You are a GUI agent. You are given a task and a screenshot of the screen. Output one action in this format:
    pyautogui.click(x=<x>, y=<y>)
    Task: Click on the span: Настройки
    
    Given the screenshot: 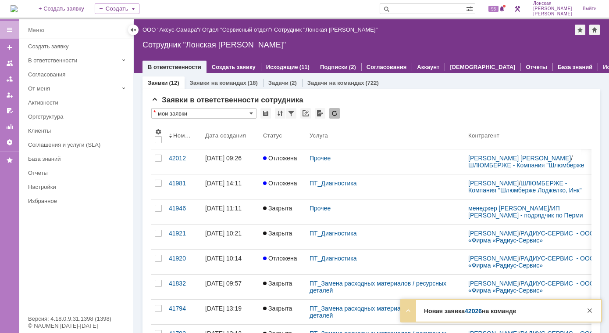 What is the action you would take?
    pyautogui.click(x=158, y=132)
    